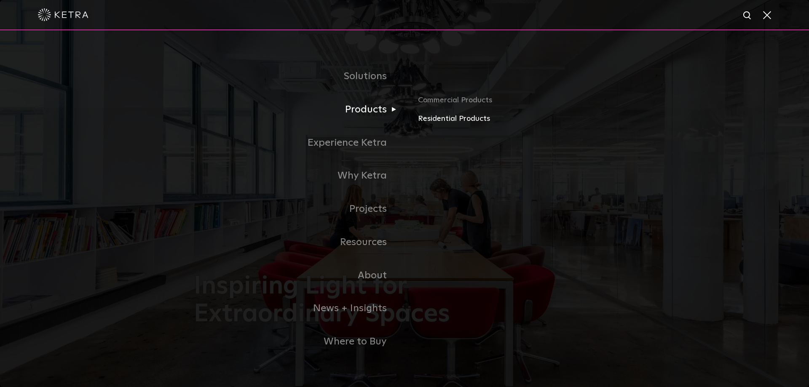  Describe the element at coordinates (299, 76) in the screenshot. I see `a: Solutions` at that location.